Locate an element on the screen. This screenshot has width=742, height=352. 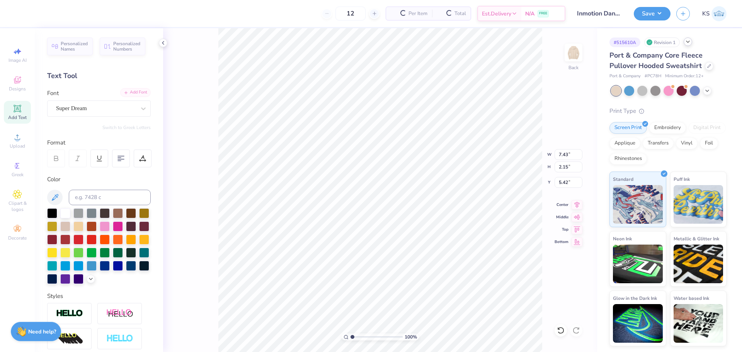
div: Format is located at coordinates (99, 143).